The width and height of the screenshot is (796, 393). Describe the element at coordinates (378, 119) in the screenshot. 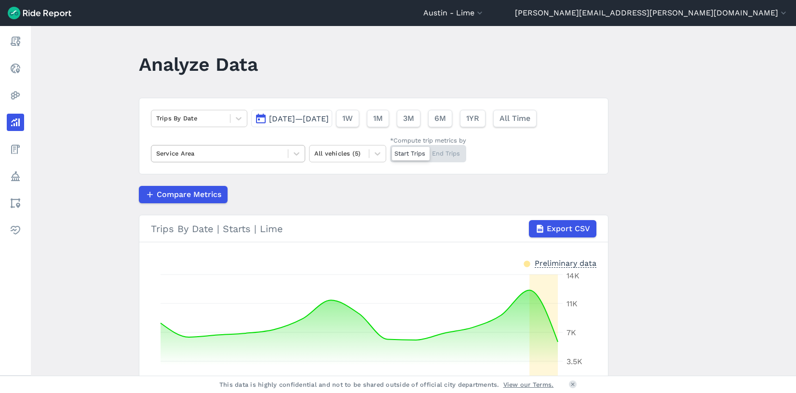

I see `span: 1M` at that location.